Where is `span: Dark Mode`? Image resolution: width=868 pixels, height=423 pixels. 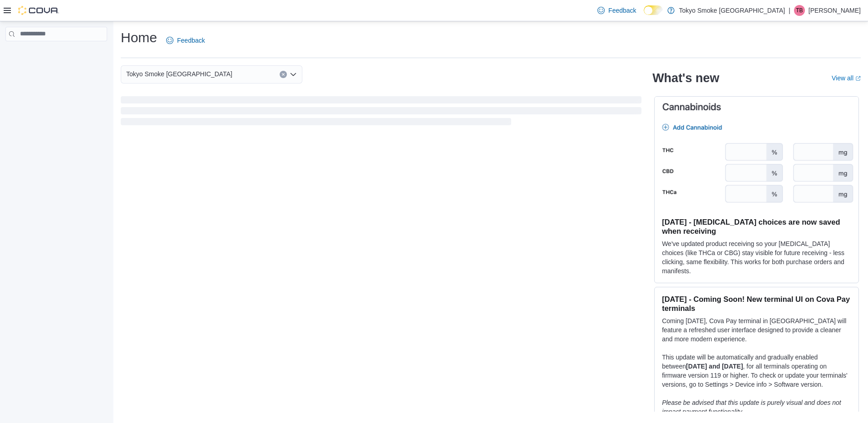 span: Dark Mode is located at coordinates (644, 15).